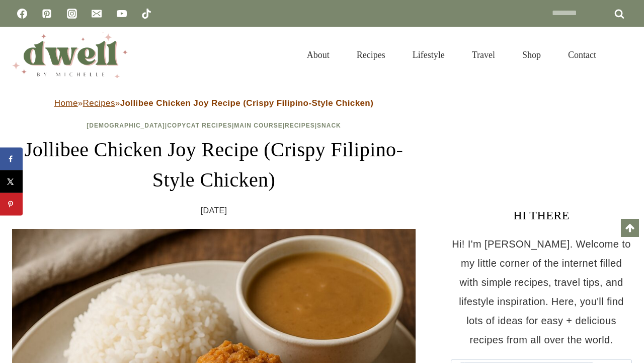 Image resolution: width=644 pixels, height=363 pixels. I want to click on a: TikTok, so click(147, 14).